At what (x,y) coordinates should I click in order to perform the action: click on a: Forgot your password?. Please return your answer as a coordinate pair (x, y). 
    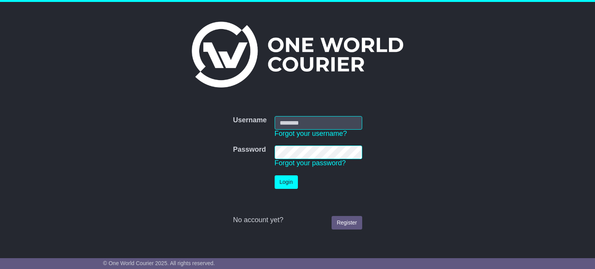
    Looking at the image, I should click on (310, 163).